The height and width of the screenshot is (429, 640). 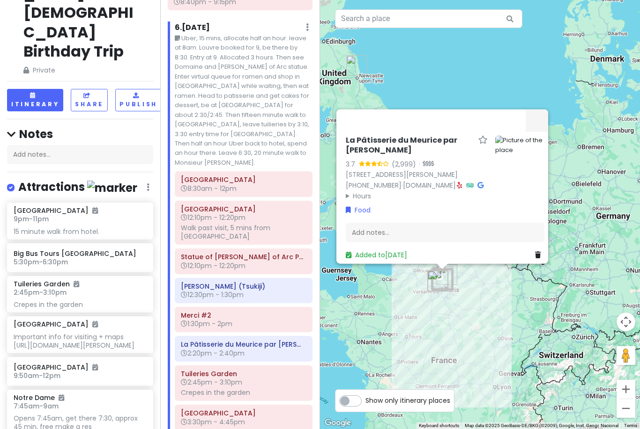 I want to click on div: Angelina Paris, so click(x=437, y=281).